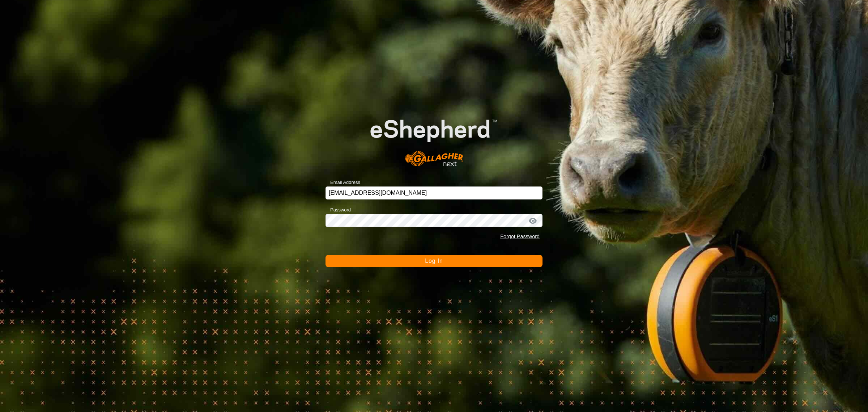 Image resolution: width=868 pixels, height=412 pixels. Describe the element at coordinates (343, 182) in the screenshot. I see `label: Email Address` at that location.